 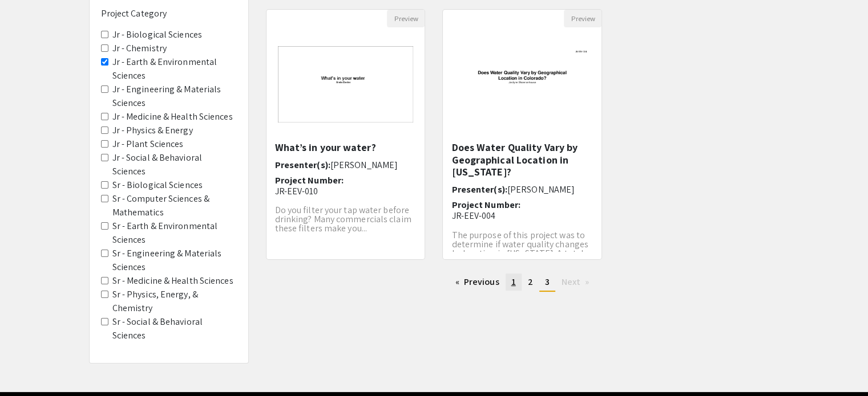 I want to click on label: Jr - Chemistry, so click(x=139, y=48).